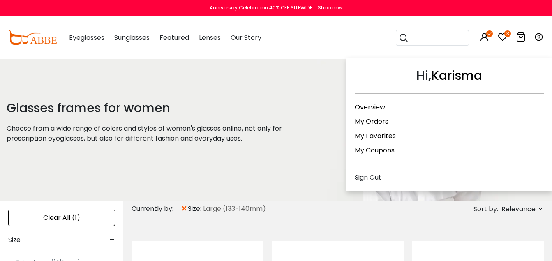  What do you see at coordinates (209, 37) in the screenshot?
I see `span: Lenses` at bounding box center [209, 37].